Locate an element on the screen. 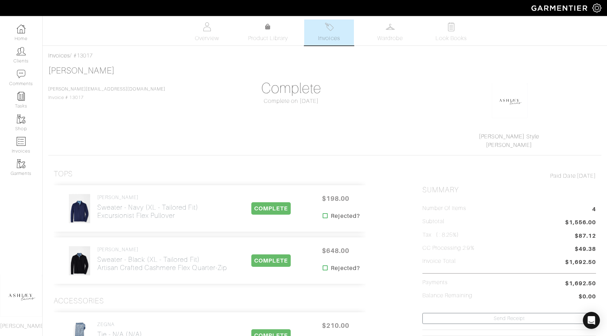 This screenshot has height=336, width=607. img: dashboard-icon-dbcd8f5a0b271acd01030246c82b418ddd0df26cd7fceb0bd07c9910d44c42f6.png is located at coordinates (21, 29).